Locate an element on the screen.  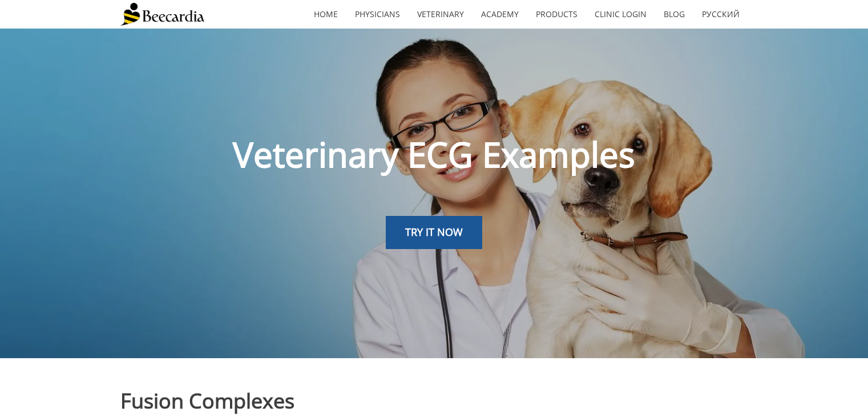
a: Clinic Login is located at coordinates (620, 14).